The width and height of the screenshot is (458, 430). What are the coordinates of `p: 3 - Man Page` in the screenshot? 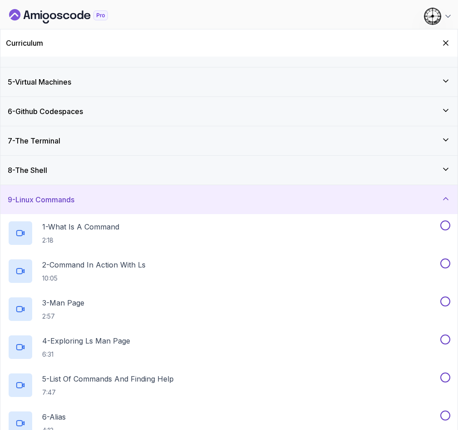 It's located at (63, 303).